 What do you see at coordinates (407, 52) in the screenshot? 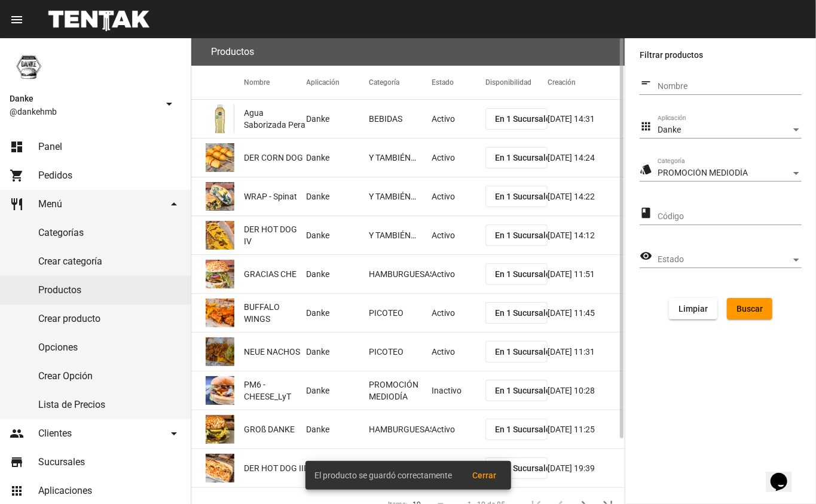
I see `flou-section-header: Productos` at bounding box center [407, 52].